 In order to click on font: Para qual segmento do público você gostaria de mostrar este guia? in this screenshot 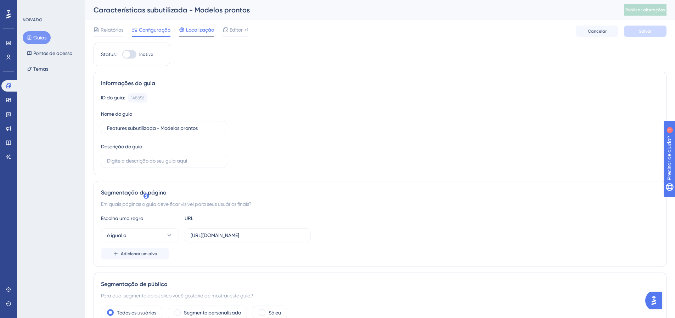, I will do `click(177, 295)`.